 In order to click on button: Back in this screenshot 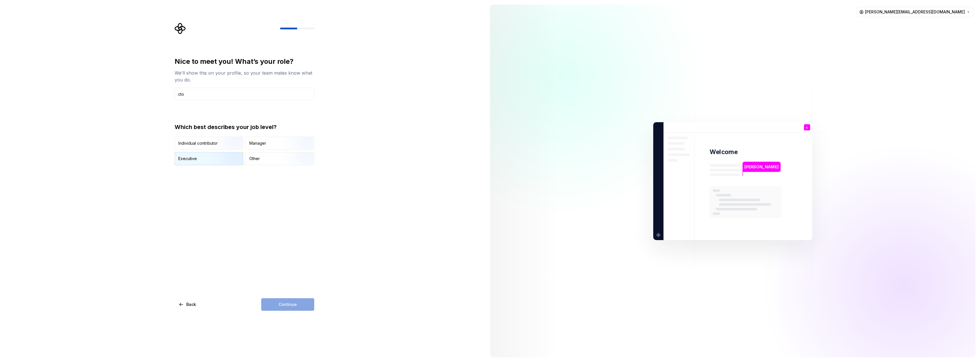, I will do `click(188, 305)`.